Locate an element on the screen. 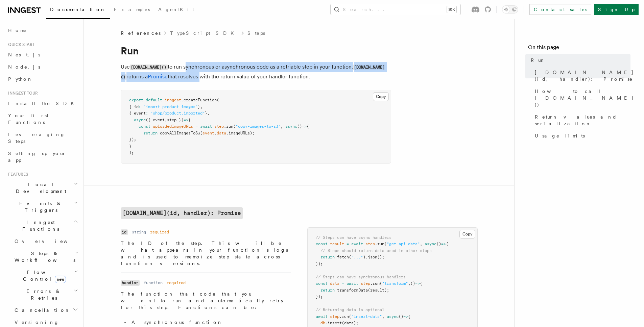  span: event is located at coordinates (208, 133).